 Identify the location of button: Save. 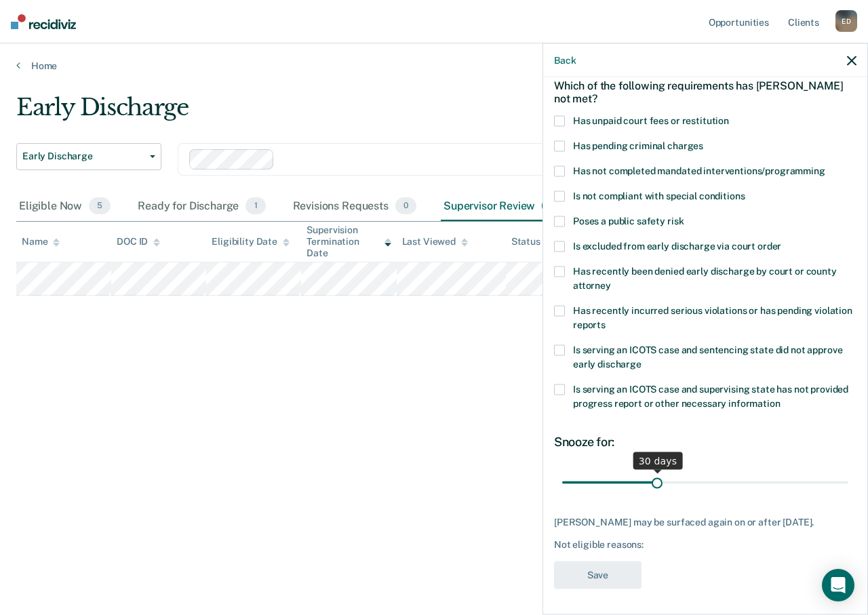
(598, 575).